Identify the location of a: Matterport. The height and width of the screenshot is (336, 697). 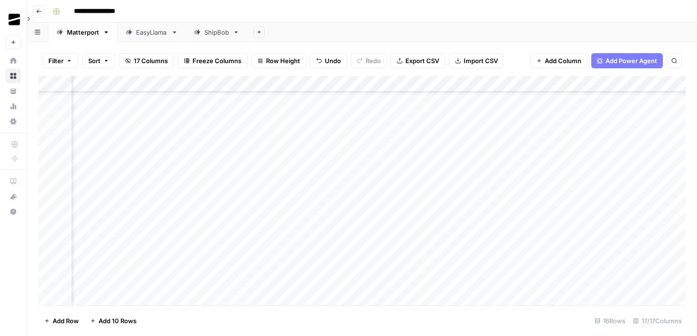
(83, 32).